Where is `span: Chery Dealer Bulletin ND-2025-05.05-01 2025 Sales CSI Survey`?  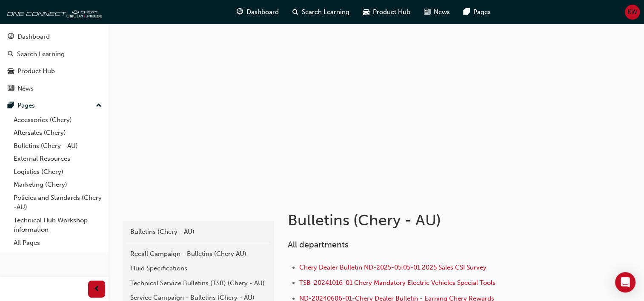
span: Chery Dealer Bulletin ND-2025-05.05-01 2025 Sales CSI Survey is located at coordinates (392, 268).